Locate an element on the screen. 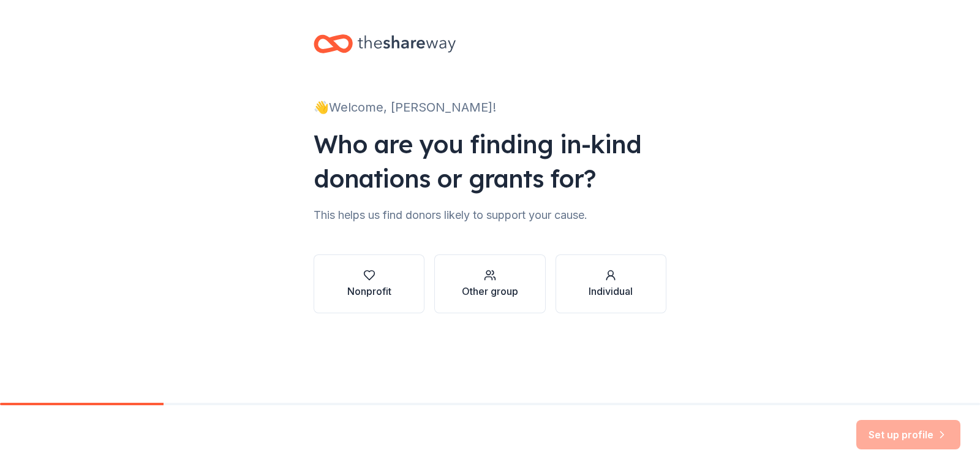  div: Individual is located at coordinates (610, 291).